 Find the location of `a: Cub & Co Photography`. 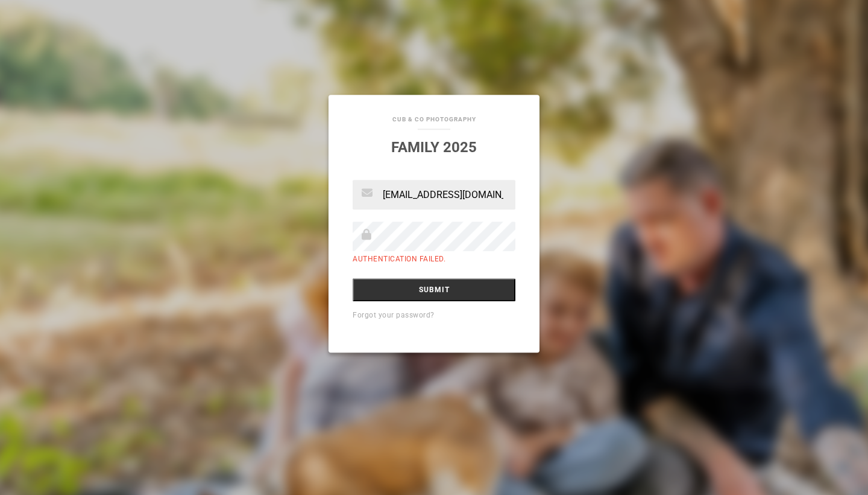

a: Cub & Co Photography is located at coordinates (434, 119).